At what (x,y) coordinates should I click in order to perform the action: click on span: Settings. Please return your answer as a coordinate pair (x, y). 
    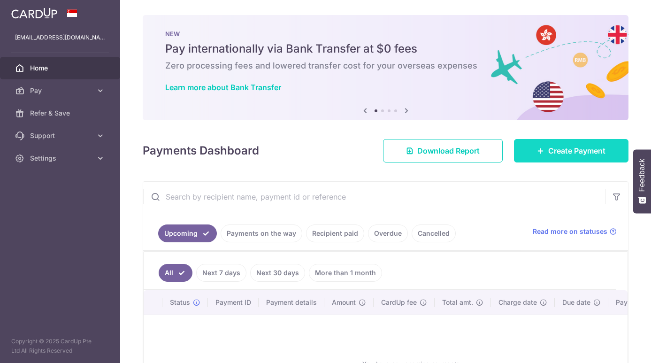
    Looking at the image, I should click on (61, 158).